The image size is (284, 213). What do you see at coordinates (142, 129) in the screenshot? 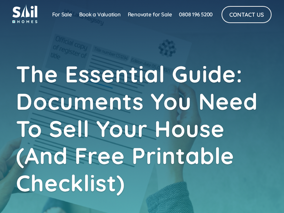
I see `h1: The Essential Guide: Documents You Need To Sell Your House (And Free Printable Checklist)` at bounding box center [142, 129].